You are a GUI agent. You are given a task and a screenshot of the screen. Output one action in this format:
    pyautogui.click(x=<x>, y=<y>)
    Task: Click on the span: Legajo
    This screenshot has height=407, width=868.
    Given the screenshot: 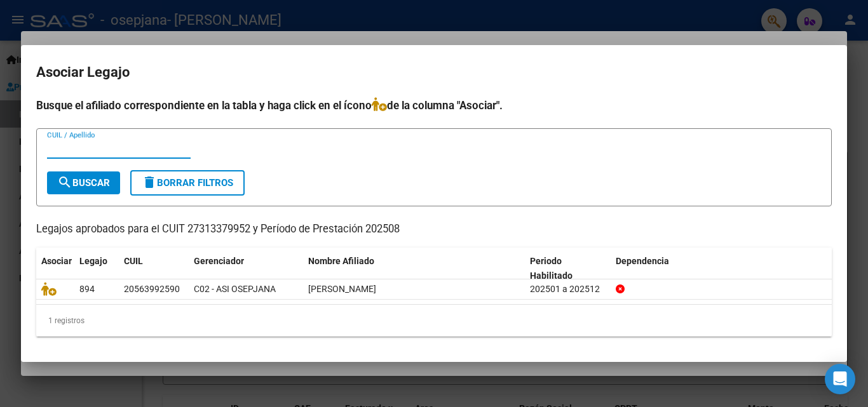 What is the action you would take?
    pyautogui.click(x=94, y=261)
    